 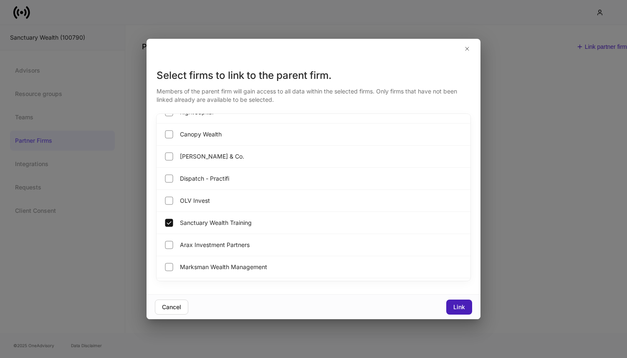 I want to click on span: OLV Invest, so click(x=195, y=201).